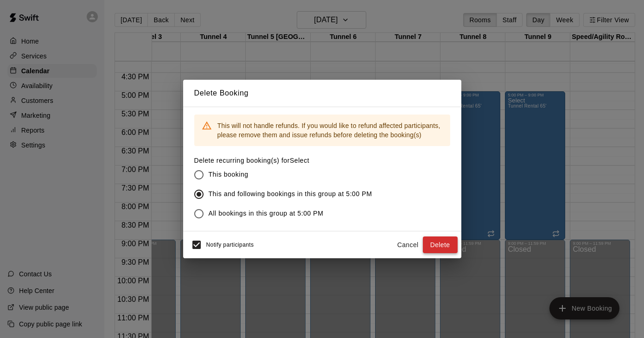 The width and height of the screenshot is (644, 338). What do you see at coordinates (290, 194) in the screenshot?
I see `span: This and following bookings in this group at 5:00 PM` at bounding box center [290, 194].